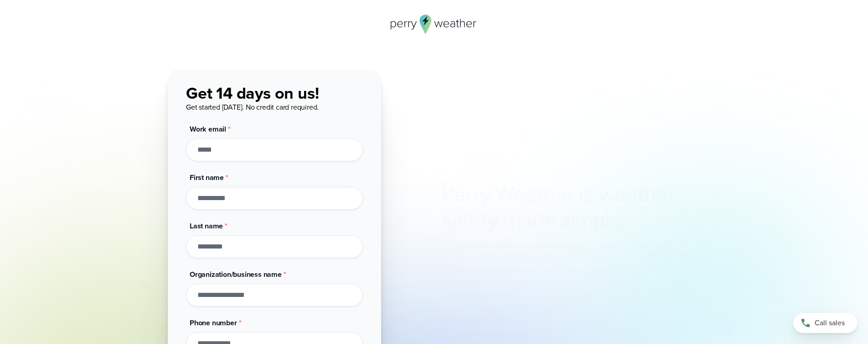 This screenshot has height=344, width=868. Describe the element at coordinates (207, 177) in the screenshot. I see `span: First name` at that location.